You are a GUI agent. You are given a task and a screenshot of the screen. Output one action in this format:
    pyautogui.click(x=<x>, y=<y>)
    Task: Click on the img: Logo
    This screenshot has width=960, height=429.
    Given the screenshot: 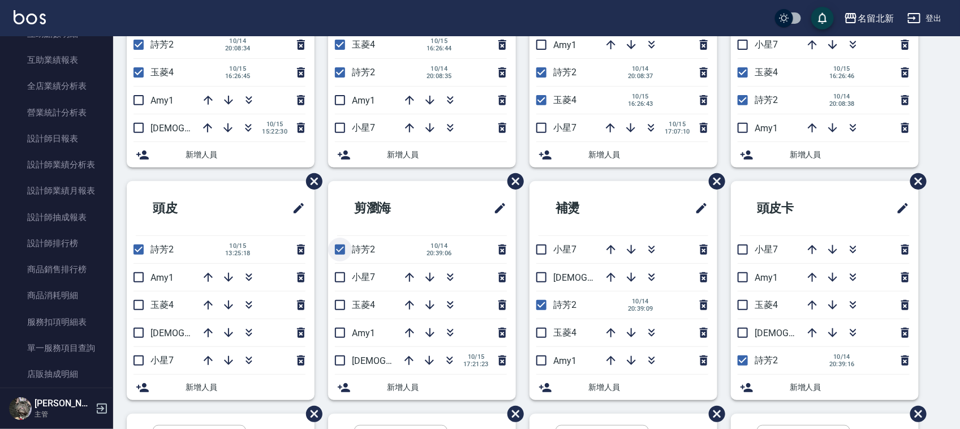 What is the action you would take?
    pyautogui.click(x=29, y=17)
    